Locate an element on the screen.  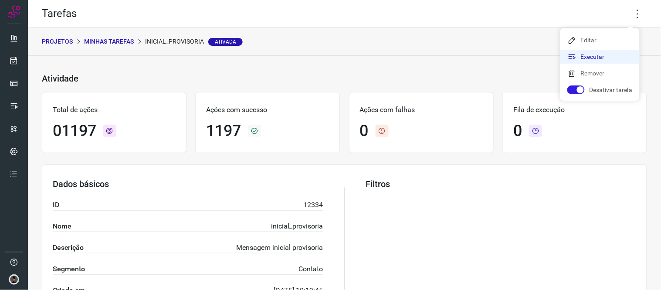
label: Nome is located at coordinates (62, 226).